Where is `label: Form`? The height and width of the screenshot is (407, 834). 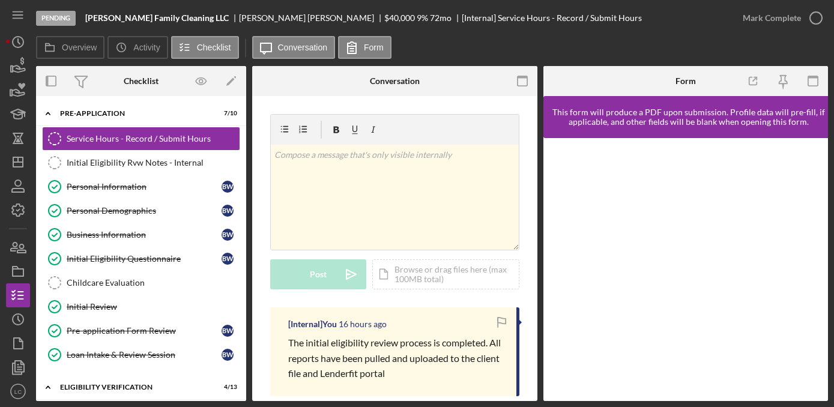 label: Form is located at coordinates (373, 47).